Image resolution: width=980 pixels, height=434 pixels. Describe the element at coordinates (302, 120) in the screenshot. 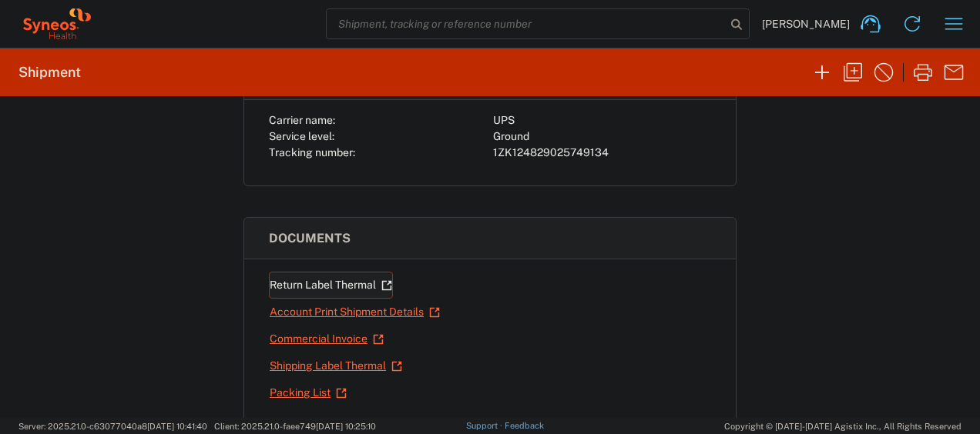

I see `span: Carrier name:` at that location.